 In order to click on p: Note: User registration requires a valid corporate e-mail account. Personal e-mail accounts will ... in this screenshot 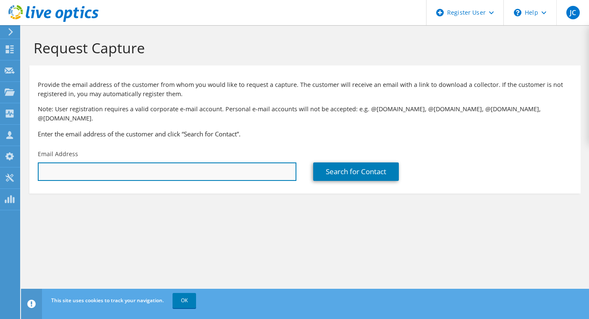, I will do `click(305, 114)`.